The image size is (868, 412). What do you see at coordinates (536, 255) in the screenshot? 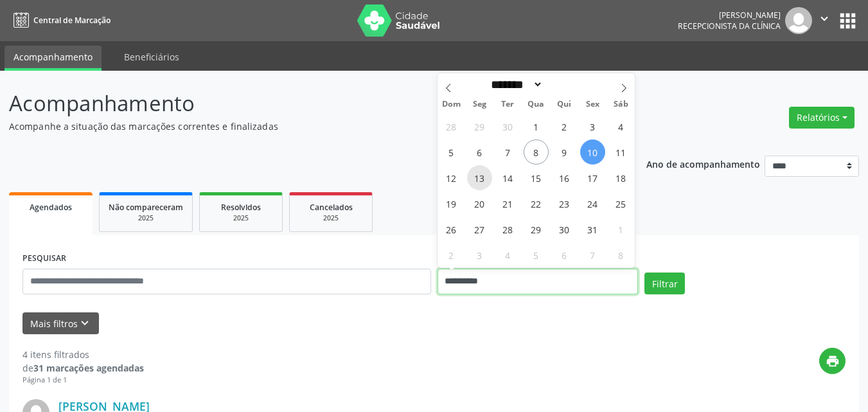
I see `span: Novembro 5, 2025` at bounding box center [536, 255].